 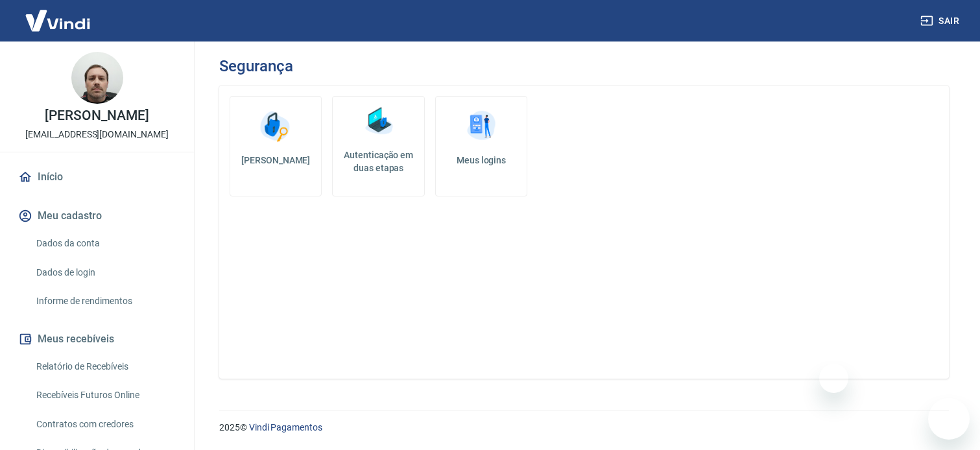 I want to click on img: Vindi, so click(x=58, y=20).